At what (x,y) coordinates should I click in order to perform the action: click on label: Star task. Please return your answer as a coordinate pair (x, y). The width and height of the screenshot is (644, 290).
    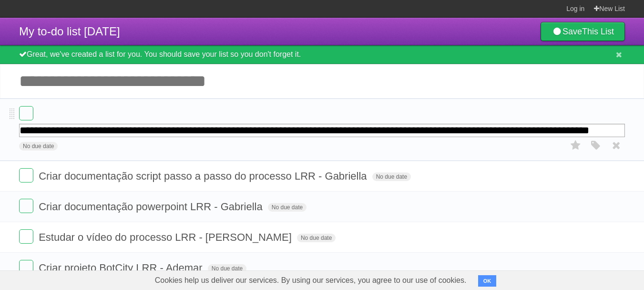
    Looking at the image, I should click on (576, 145).